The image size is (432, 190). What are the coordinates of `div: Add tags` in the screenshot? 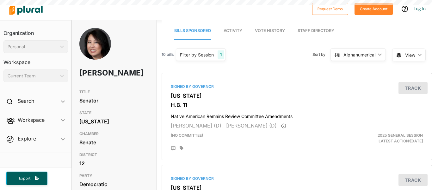 It's located at (182, 148).